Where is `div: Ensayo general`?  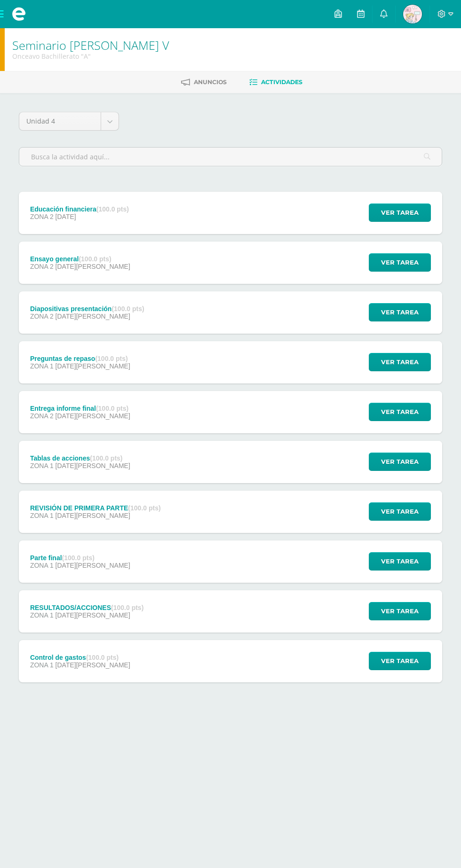 div: Ensayo general is located at coordinates (80, 259).